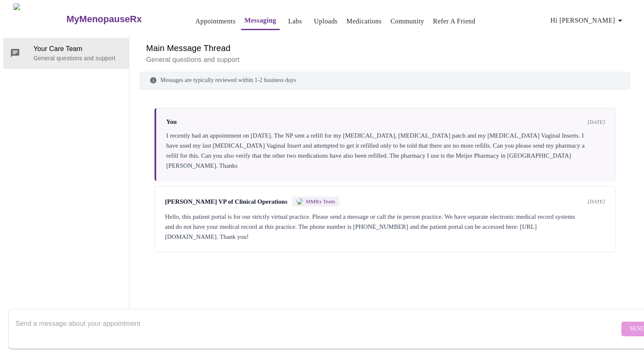 The width and height of the screenshot is (644, 353). I want to click on a: Messaging, so click(260, 20).